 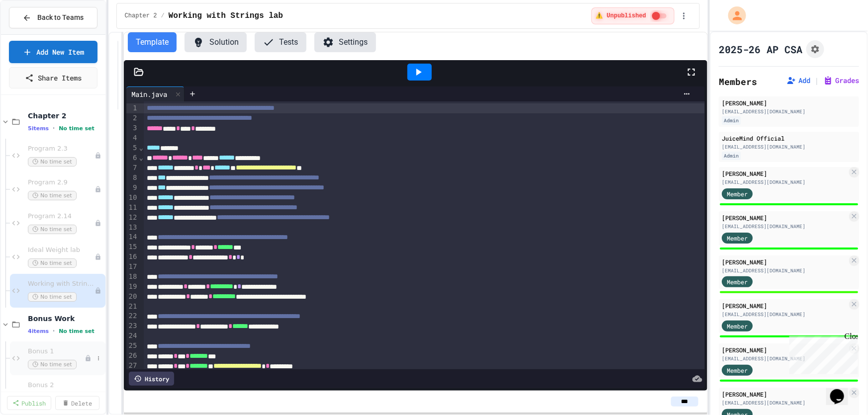 What do you see at coordinates (280, 42) in the screenshot?
I see `button: Tests` at bounding box center [280, 42].